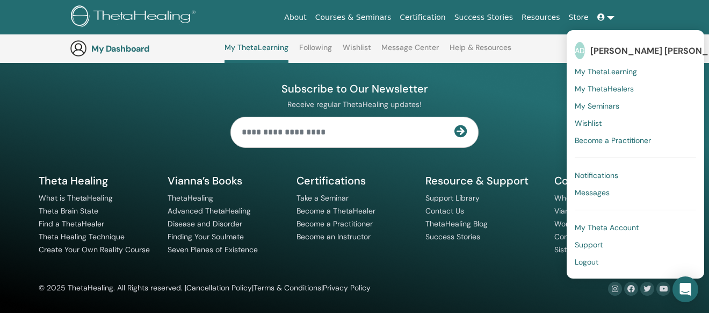 The image size is (709, 313). What do you see at coordinates (334, 236) in the screenshot?
I see `a: Become an Instructor` at bounding box center [334, 236].